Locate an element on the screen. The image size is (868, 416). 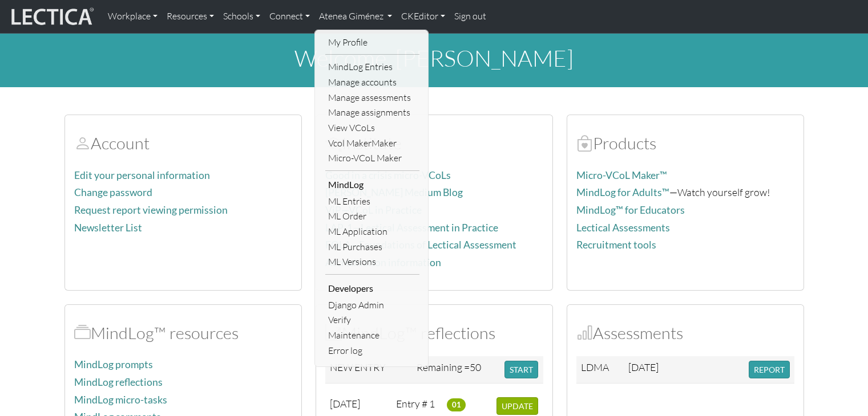
button: REPORT is located at coordinates (769, 369).